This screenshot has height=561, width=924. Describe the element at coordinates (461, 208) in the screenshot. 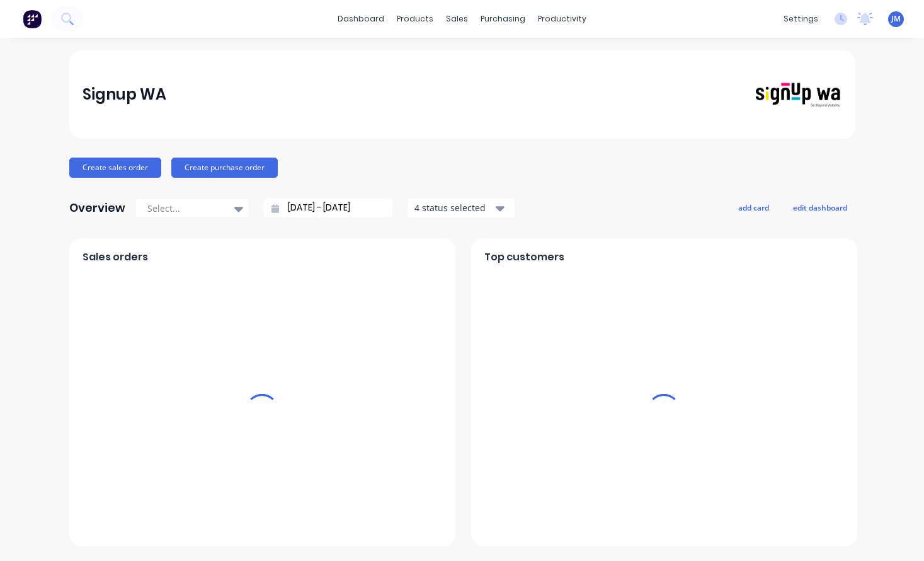

I see `button: 4 status selected` at that location.